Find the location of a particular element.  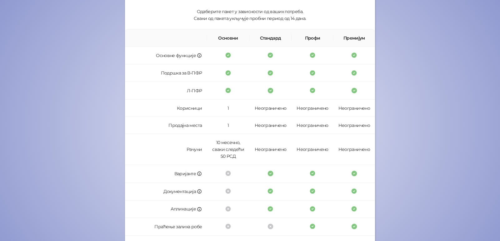

td: Подршка за В-ПФР is located at coordinates (166, 73).